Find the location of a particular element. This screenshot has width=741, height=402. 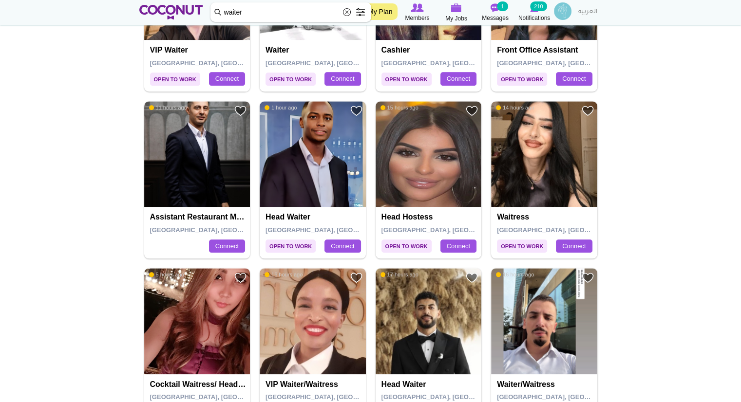

span: 5 hours ago is located at coordinates (167, 275).